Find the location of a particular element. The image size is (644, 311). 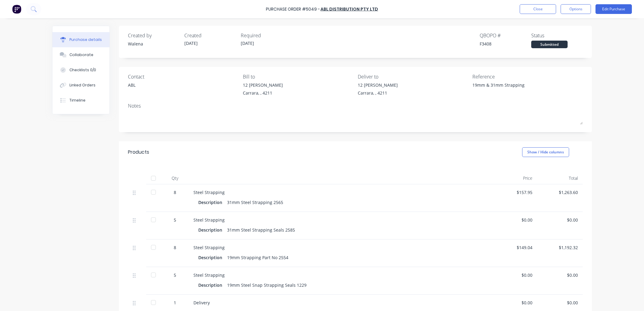

div: $1,263.60 is located at coordinates (560, 192).